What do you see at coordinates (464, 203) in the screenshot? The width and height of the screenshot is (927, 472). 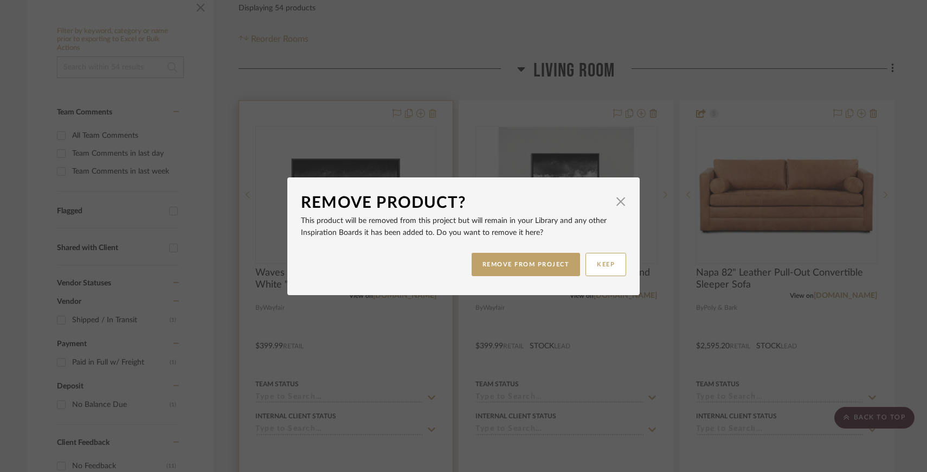 I see `dialog-header: Remove Product?` at bounding box center [464, 203].